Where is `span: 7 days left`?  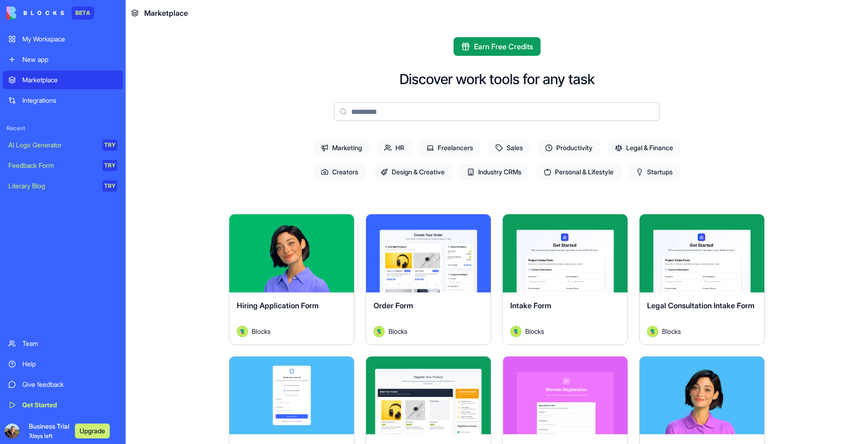
span: 7 days left is located at coordinates (40, 436).